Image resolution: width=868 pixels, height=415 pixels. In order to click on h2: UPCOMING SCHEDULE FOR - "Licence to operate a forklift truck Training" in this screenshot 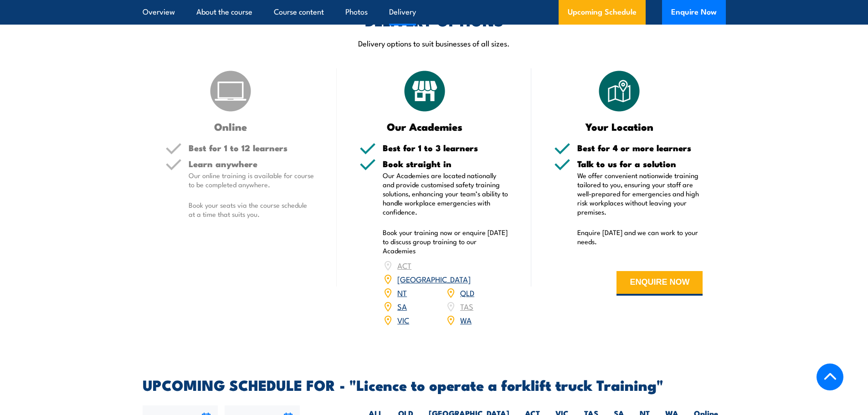, I will do `click(434, 384)`.